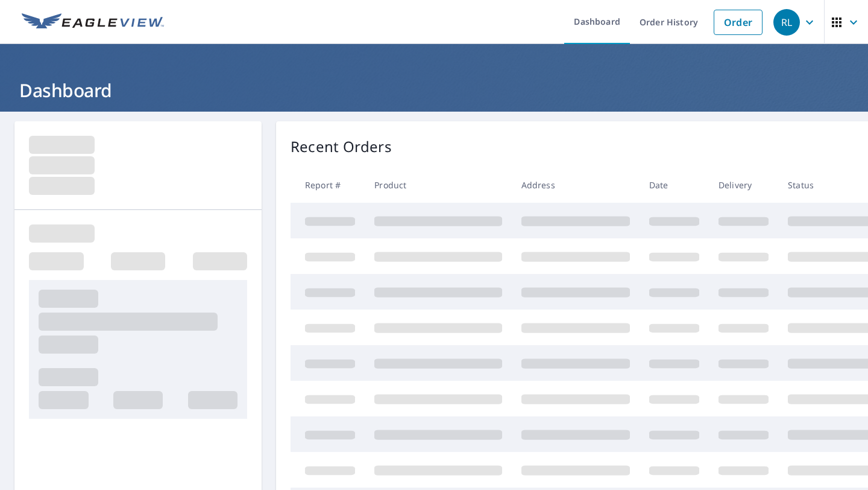  Describe the element at coordinates (328, 185) in the screenshot. I see `th: Report #` at that location.